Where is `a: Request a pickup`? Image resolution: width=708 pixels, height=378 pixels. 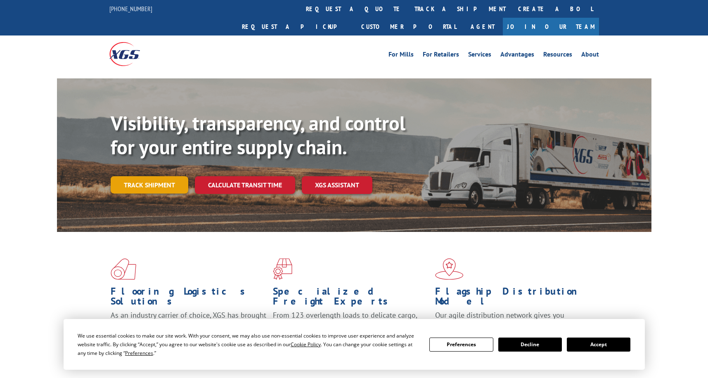
a: Request a pickup is located at coordinates (295, 26).